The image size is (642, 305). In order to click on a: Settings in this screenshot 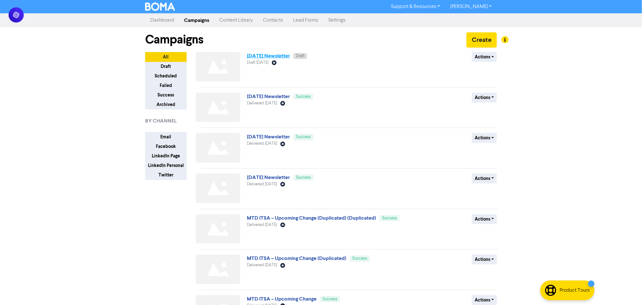, I will do `click(337, 20)`.